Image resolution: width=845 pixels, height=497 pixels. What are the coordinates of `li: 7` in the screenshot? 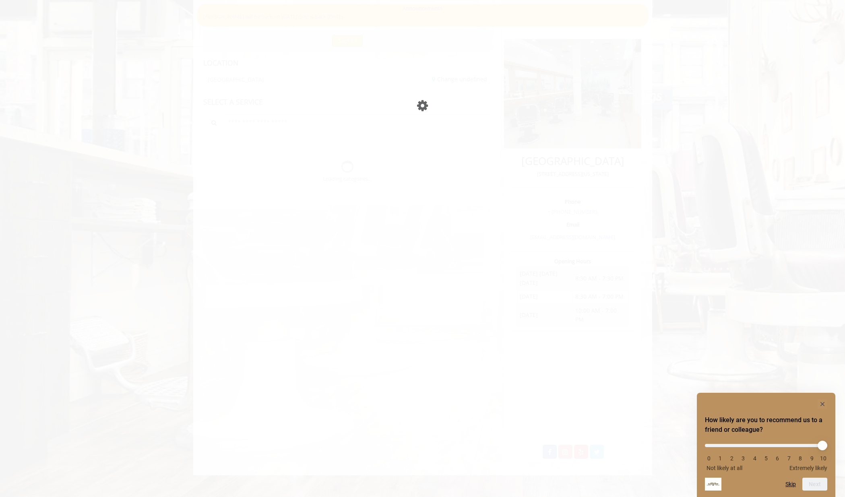 It's located at (789, 459).